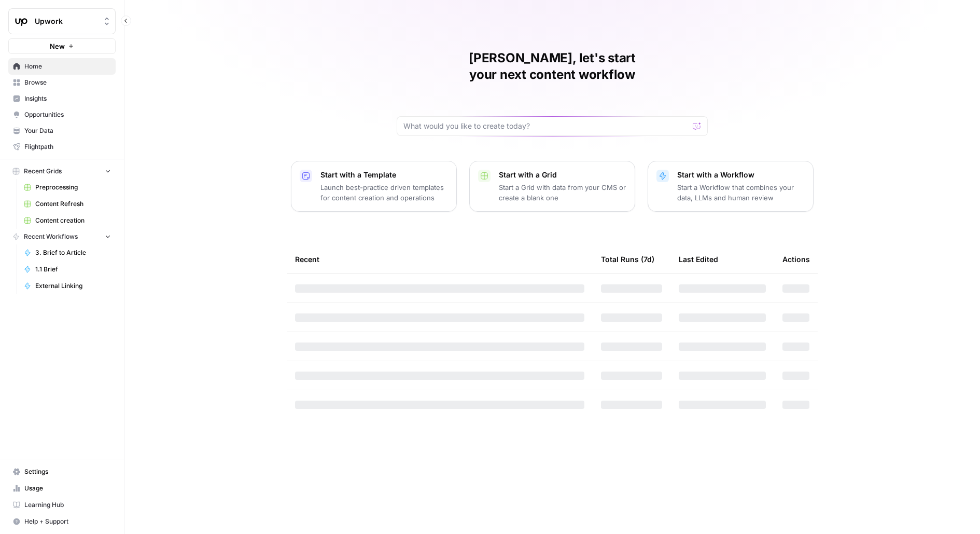 Image resolution: width=980 pixels, height=534 pixels. I want to click on p: Start with a Grid, so click(563, 175).